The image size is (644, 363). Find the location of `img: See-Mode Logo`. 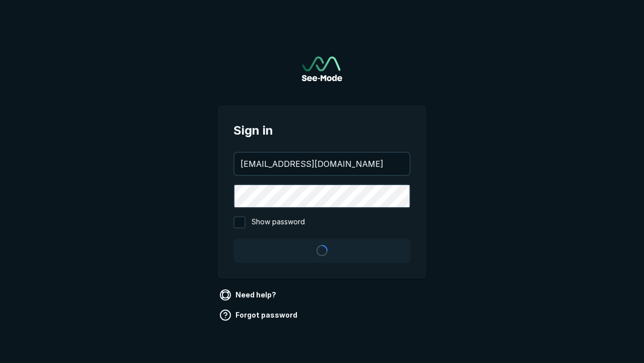

img: See-Mode Logo is located at coordinates (322, 69).